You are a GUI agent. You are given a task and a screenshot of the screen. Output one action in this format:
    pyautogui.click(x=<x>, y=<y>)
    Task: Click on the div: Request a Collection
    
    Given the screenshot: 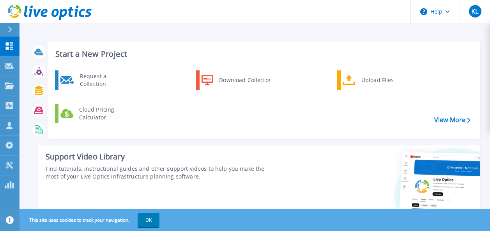 What is the action you would take?
    pyautogui.click(x=104, y=80)
    